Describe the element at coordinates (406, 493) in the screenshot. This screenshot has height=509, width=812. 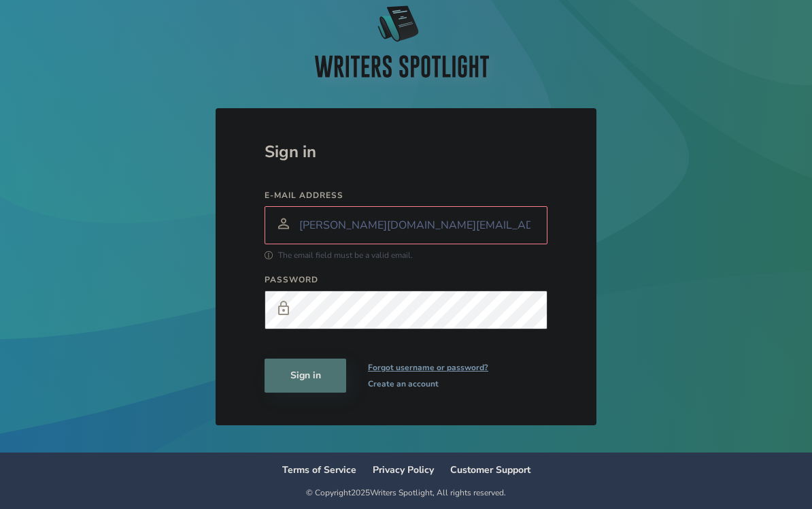
I see `div: © Copyright 2025 Writers Spotlight, All rights reserved.` at that location.